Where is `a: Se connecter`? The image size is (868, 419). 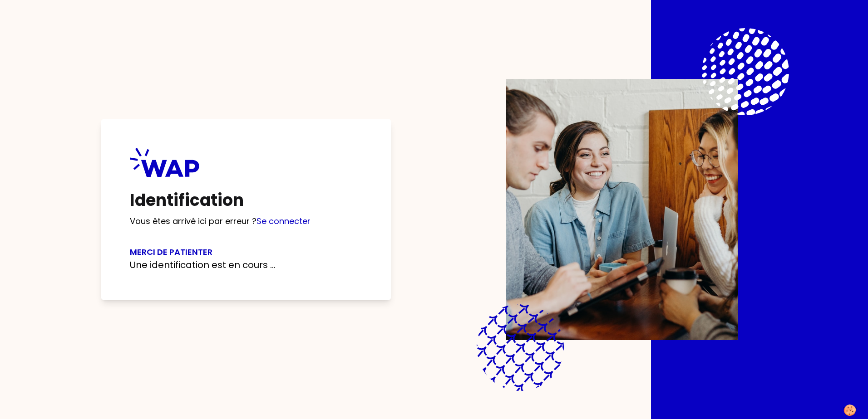 a: Se connecter is located at coordinates (283, 221).